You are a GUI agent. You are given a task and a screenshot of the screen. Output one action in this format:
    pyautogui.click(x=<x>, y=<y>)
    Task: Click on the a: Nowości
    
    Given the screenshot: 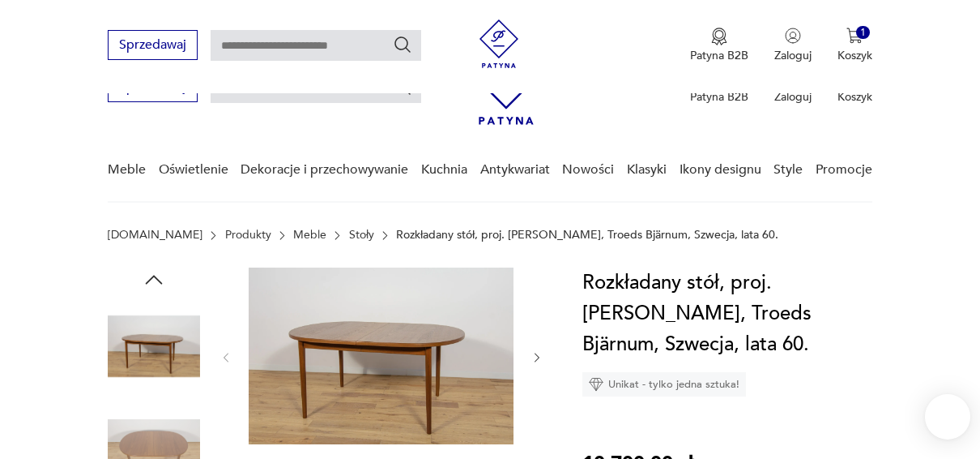 What is the action you would take?
    pyautogui.click(x=588, y=169)
    